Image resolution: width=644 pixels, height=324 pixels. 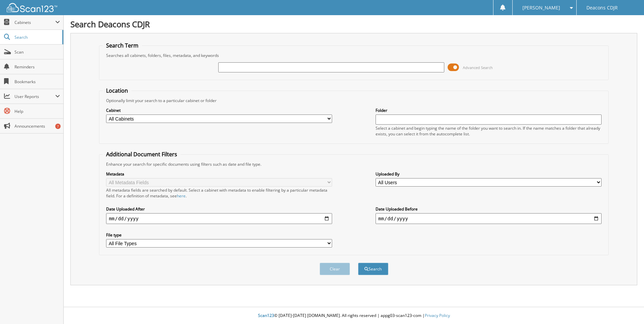 I want to click on legend: Search Term, so click(x=123, y=45).